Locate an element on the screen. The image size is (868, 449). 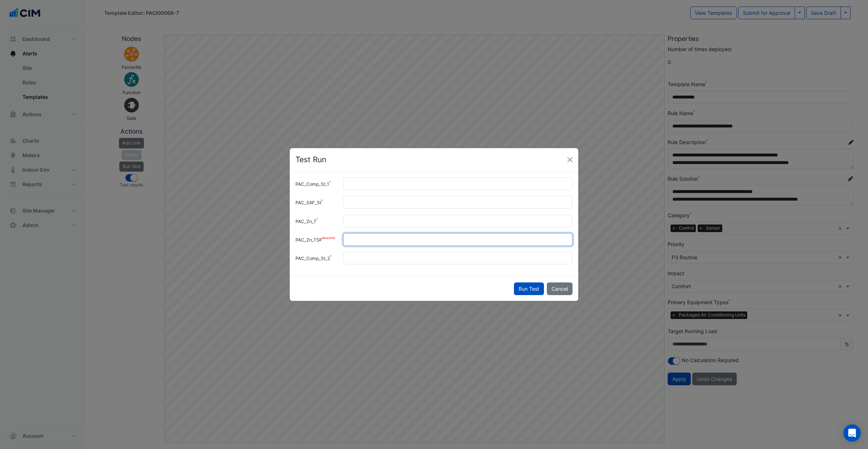
button: Close is located at coordinates (570, 160).